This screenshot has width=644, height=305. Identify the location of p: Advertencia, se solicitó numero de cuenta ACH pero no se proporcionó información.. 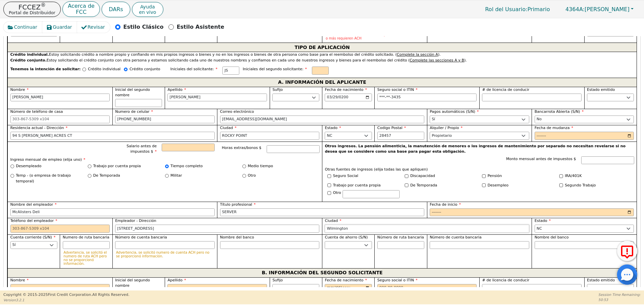
(165, 254).